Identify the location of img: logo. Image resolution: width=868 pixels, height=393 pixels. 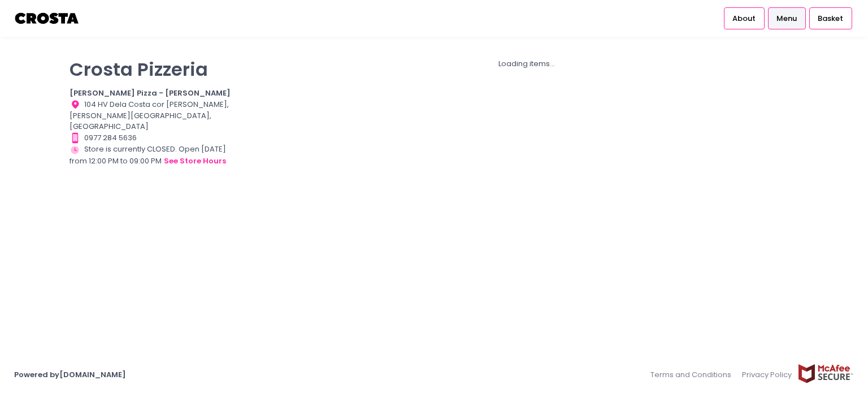
(47, 18).